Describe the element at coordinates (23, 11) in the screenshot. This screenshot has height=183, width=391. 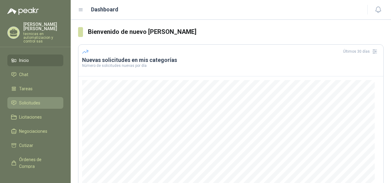
I see `img: Logo peakr` at that location.